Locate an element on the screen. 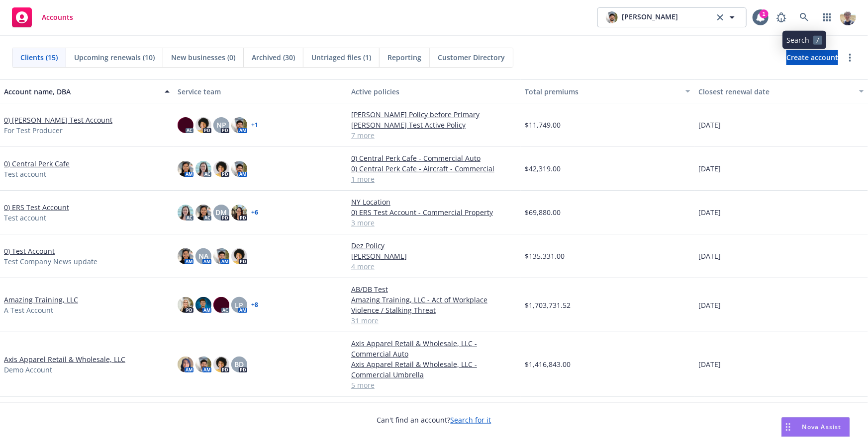 The width and height of the screenshot is (868, 437). span: $1,416,843.00 is located at coordinates (548, 364).